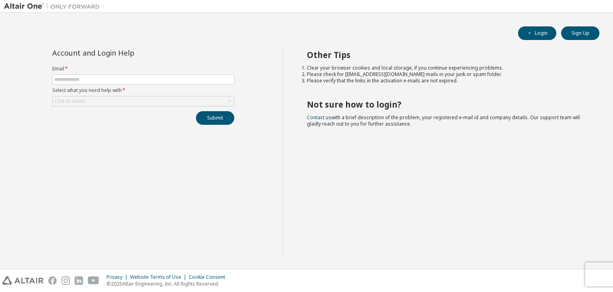 This screenshot has width=613, height=292. Describe the element at coordinates (319, 117) in the screenshot. I see `a: Contact us` at that location.